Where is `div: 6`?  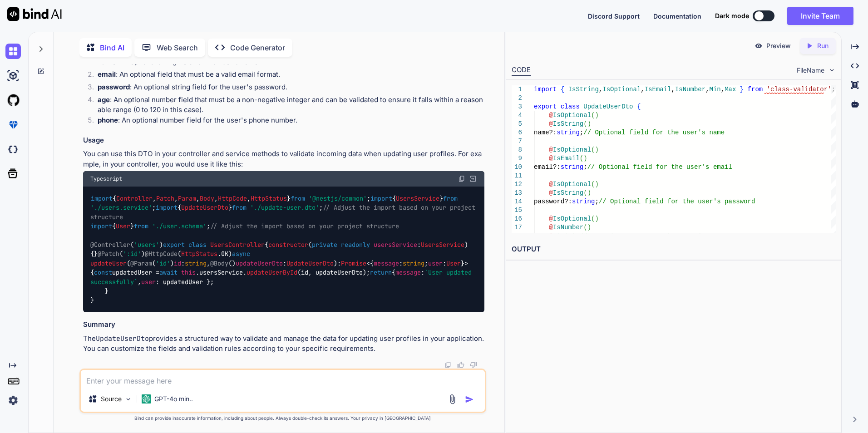 div: 6 is located at coordinates (517, 133).